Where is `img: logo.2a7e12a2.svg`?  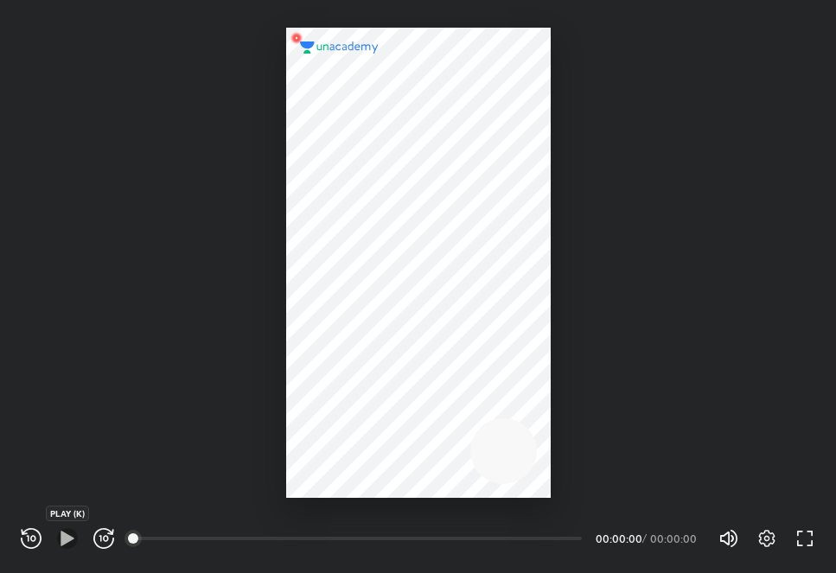
img: logo.2a7e12a2.svg is located at coordinates (340, 48).